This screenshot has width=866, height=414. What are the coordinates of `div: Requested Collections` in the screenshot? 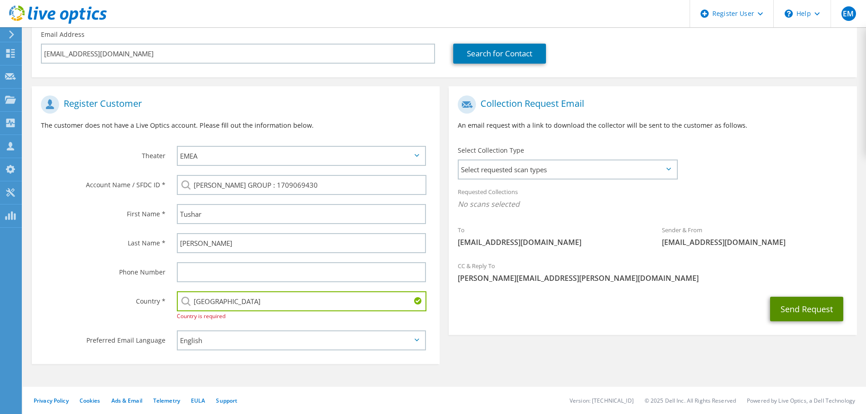 It's located at (652, 199).